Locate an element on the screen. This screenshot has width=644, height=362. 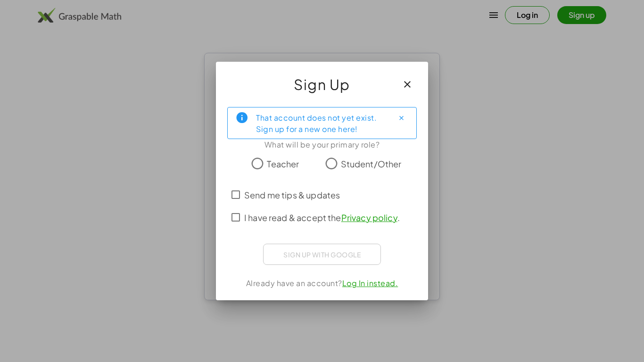
div: What will be your primary role? is located at coordinates (322, 144).